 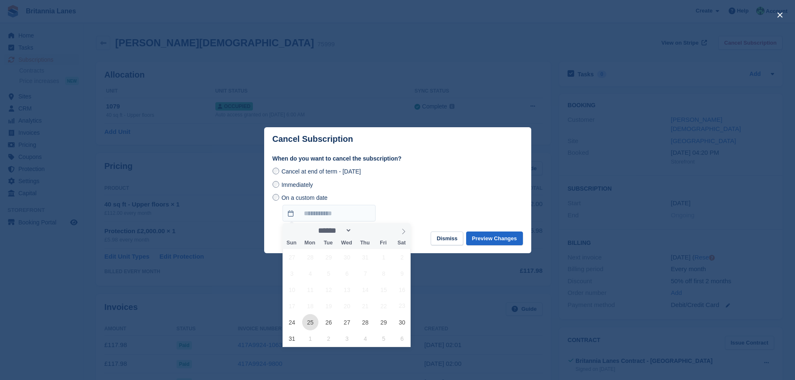 What do you see at coordinates (346, 243) in the screenshot?
I see `span: Wed` at bounding box center [346, 243].